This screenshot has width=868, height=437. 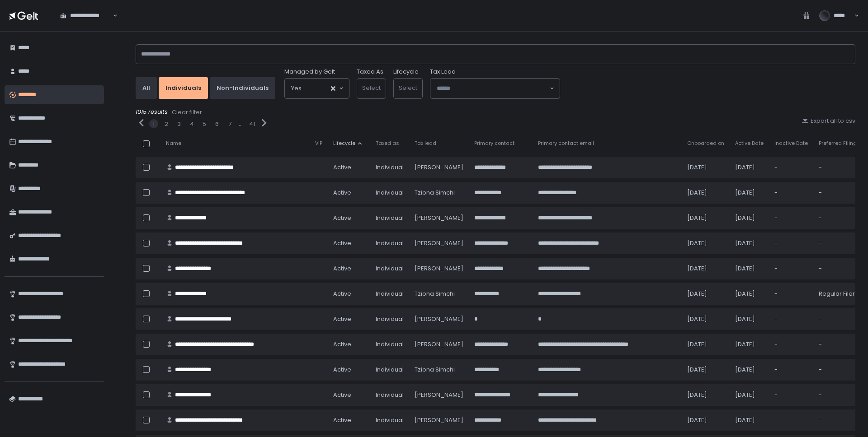 What do you see at coordinates (318, 143) in the screenshot?
I see `span: VIP` at bounding box center [318, 143].